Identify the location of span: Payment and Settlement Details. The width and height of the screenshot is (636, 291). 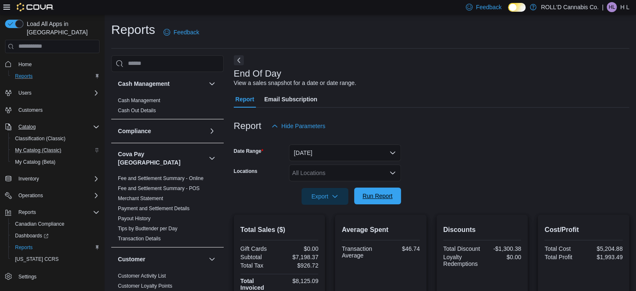
(154, 208).